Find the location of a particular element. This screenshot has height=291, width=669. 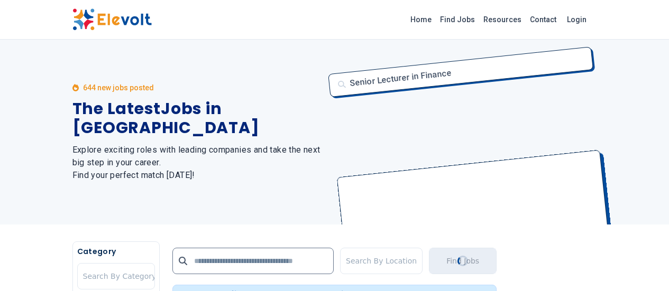

a: Resources is located at coordinates (503, 20).